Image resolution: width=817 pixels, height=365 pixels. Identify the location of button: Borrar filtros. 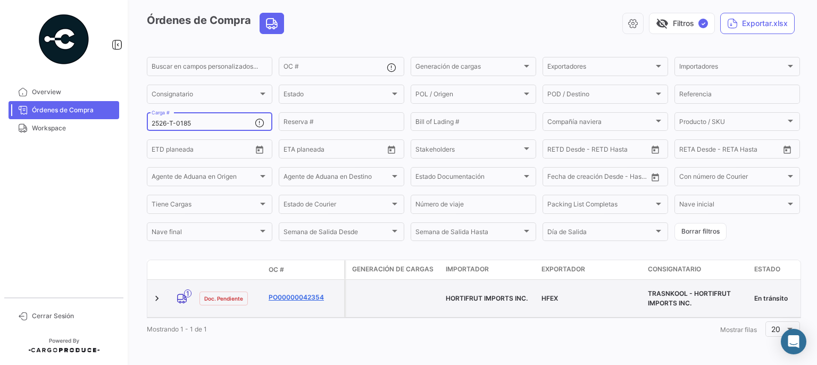
(701, 231).